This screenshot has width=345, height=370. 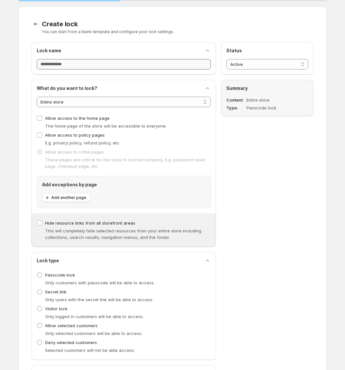 I want to click on span: Only selected customers will be able to access., so click(x=94, y=333).